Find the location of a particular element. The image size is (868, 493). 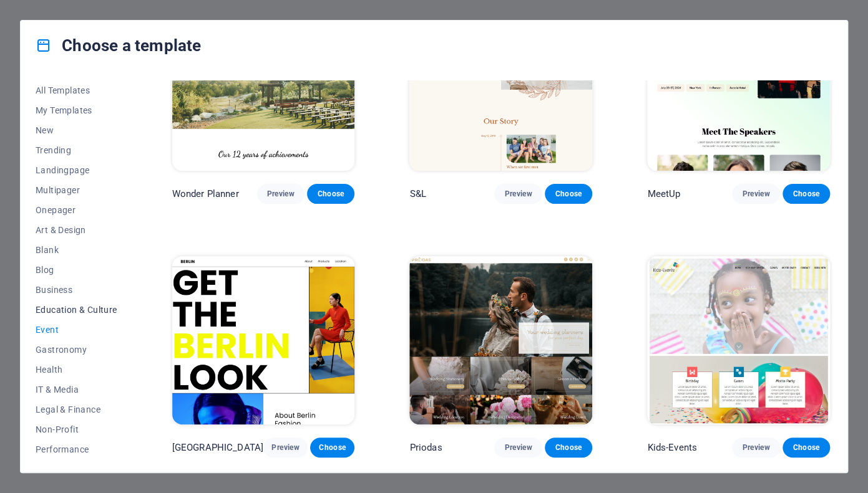

span: Blank is located at coordinates (76, 250).